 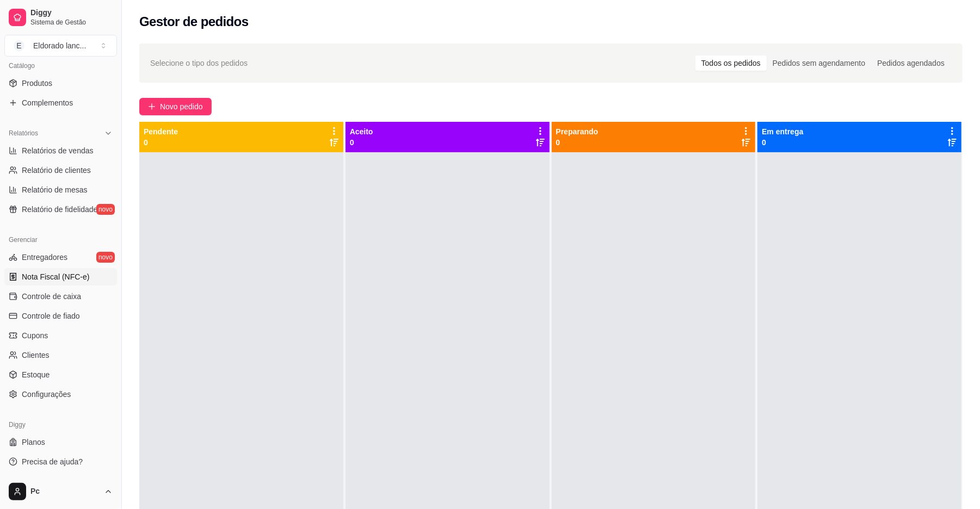 I want to click on span: Novo pedido, so click(x=181, y=107).